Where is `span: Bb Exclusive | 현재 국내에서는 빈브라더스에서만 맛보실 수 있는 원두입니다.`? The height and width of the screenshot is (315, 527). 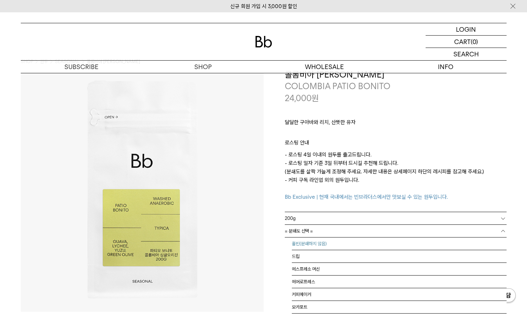 span: Bb Exclusive | 현재 국내에서는 빈브라더스에서만 맛보실 수 있는 원두입니다. is located at coordinates (366, 197).